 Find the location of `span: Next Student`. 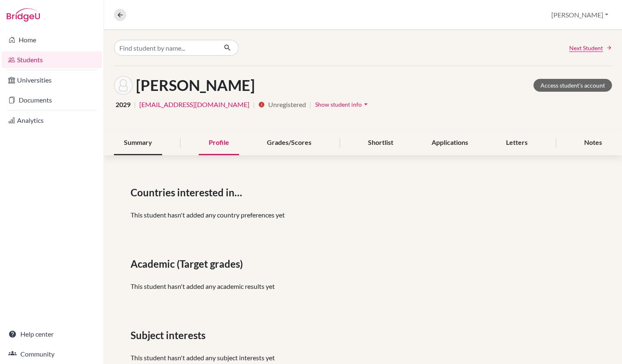

span: Next Student is located at coordinates (585, 48).